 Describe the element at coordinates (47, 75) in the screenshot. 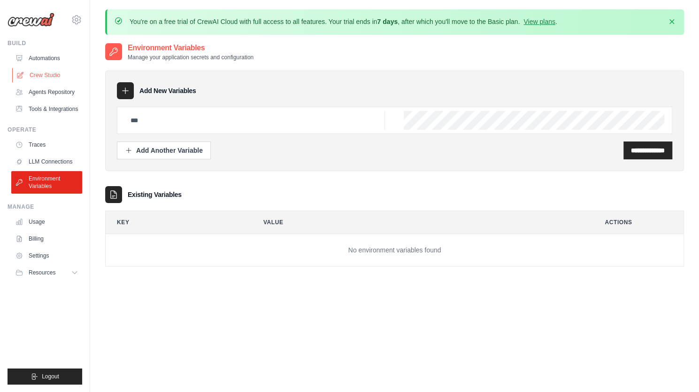

I see `a: Crew Studio` at that location.